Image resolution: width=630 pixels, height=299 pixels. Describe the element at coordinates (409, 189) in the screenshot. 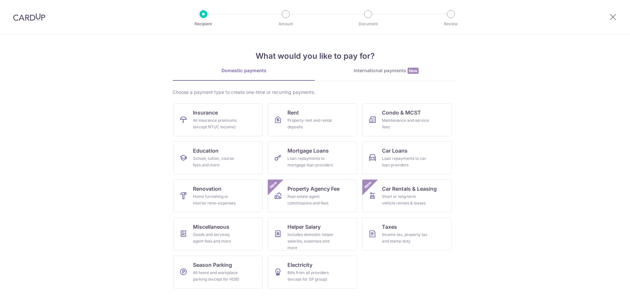

I see `span: Car Rentals & Leasing` at that location.